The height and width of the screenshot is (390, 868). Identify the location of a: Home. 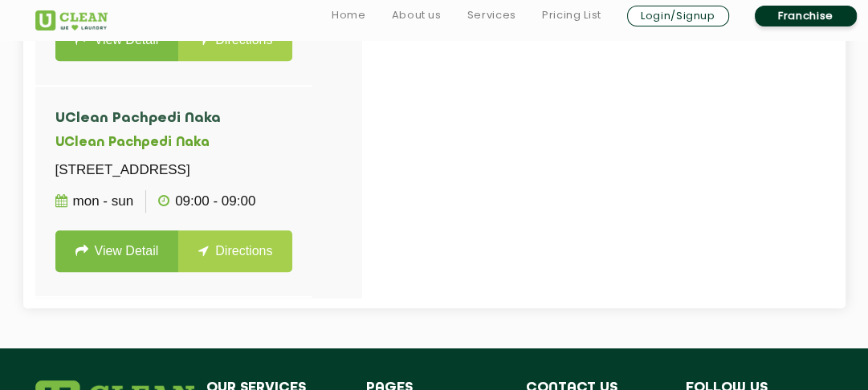
(348, 15).